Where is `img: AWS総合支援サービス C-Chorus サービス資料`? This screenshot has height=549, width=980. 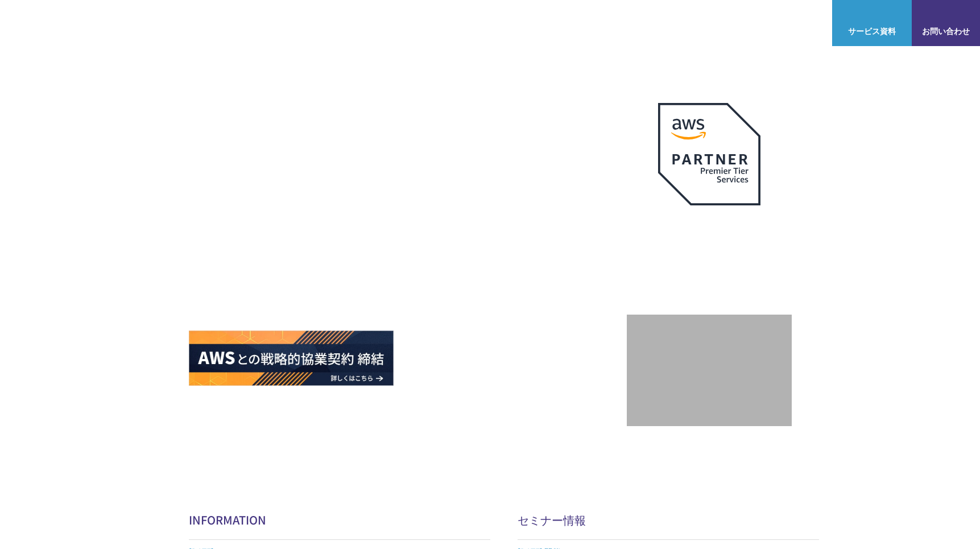
img: AWS総合支援サービス C-Chorus サービス資料 is located at coordinates (872, 15).